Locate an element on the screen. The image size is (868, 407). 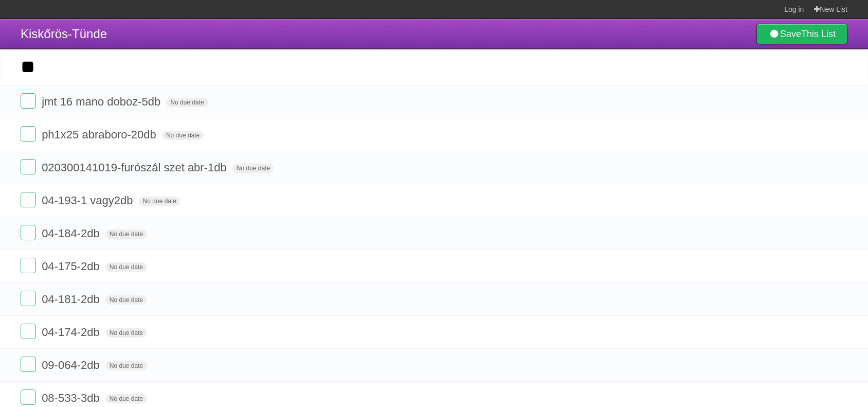
span: 04-174-2db is located at coordinates (72, 332).